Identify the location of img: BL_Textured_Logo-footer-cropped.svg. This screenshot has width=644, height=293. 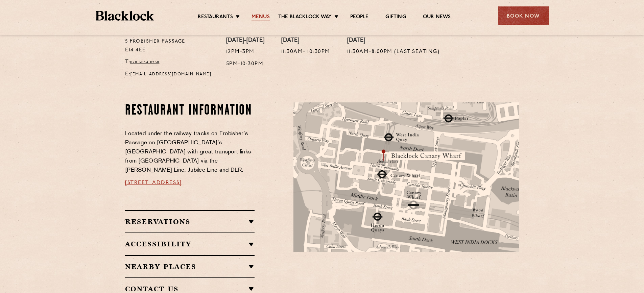
(125, 15).